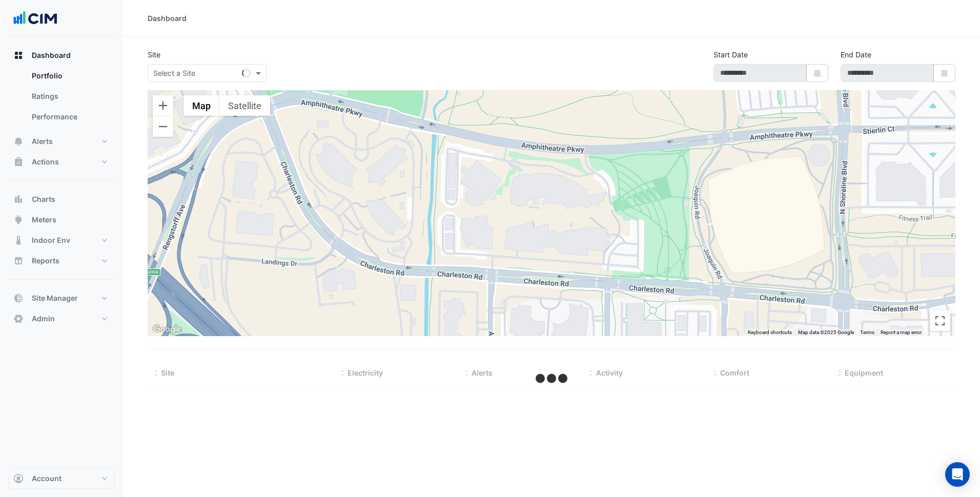  What do you see at coordinates (44, 220) in the screenshot?
I see `span: Meters` at bounding box center [44, 220].